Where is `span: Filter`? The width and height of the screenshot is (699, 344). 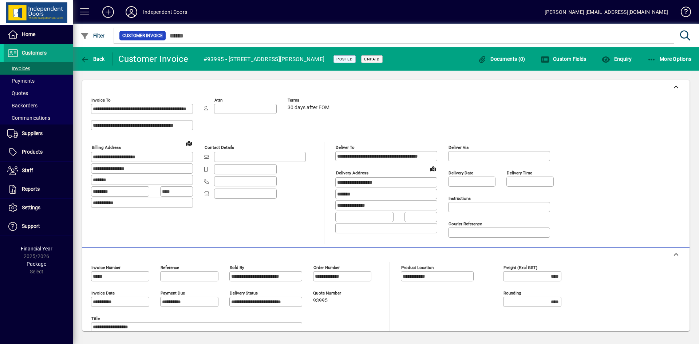
span: Filter is located at coordinates (92, 36).